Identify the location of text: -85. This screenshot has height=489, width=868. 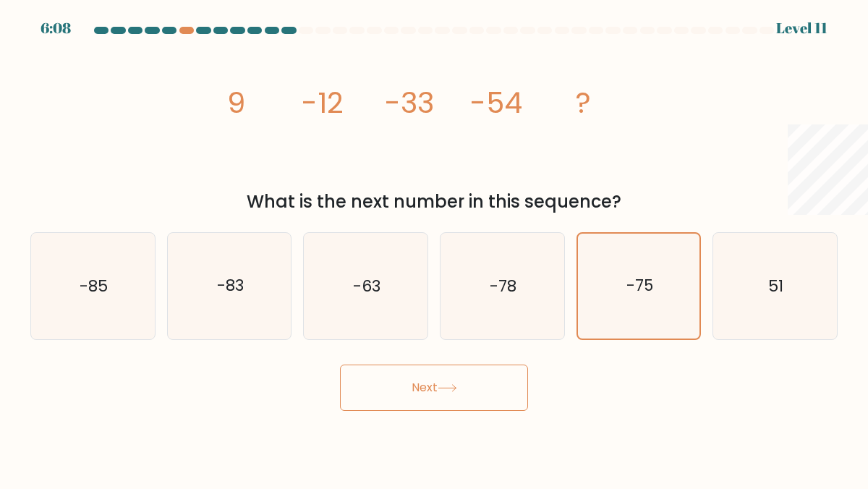
(93, 286).